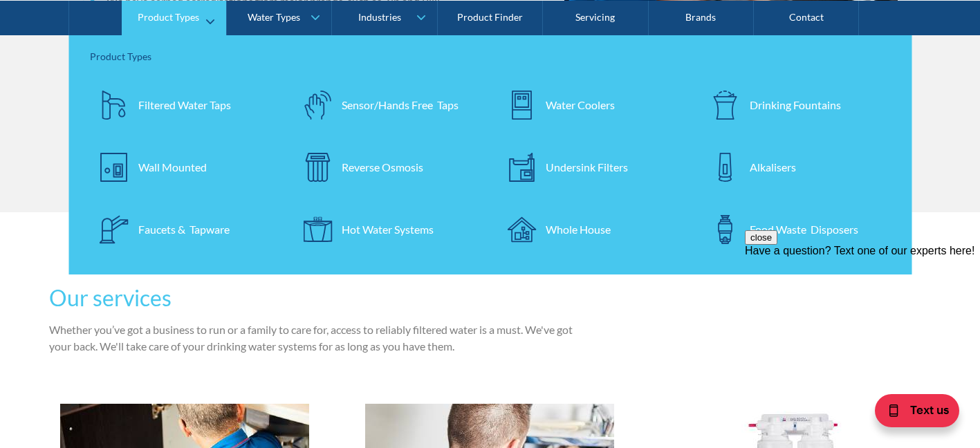 This screenshot has height=448, width=980. Describe the element at coordinates (380, 16) in the screenshot. I see `div: Industries` at that location.